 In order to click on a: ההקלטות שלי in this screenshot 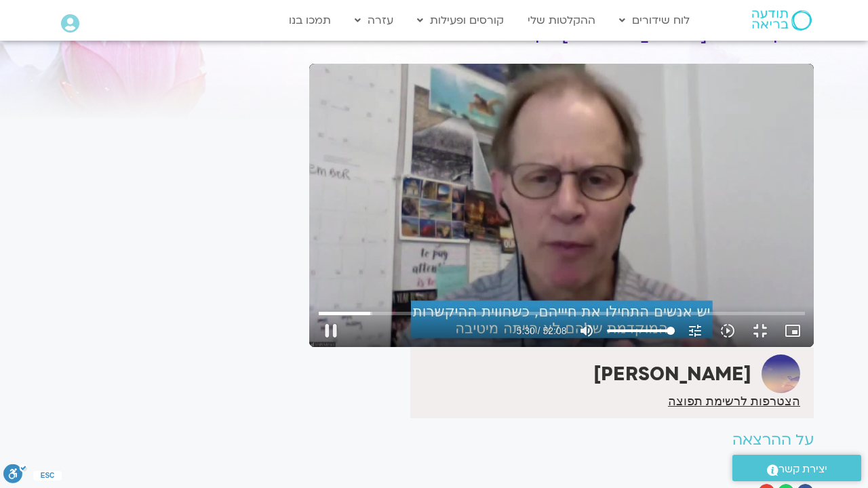, I will do `click(561, 20)`.